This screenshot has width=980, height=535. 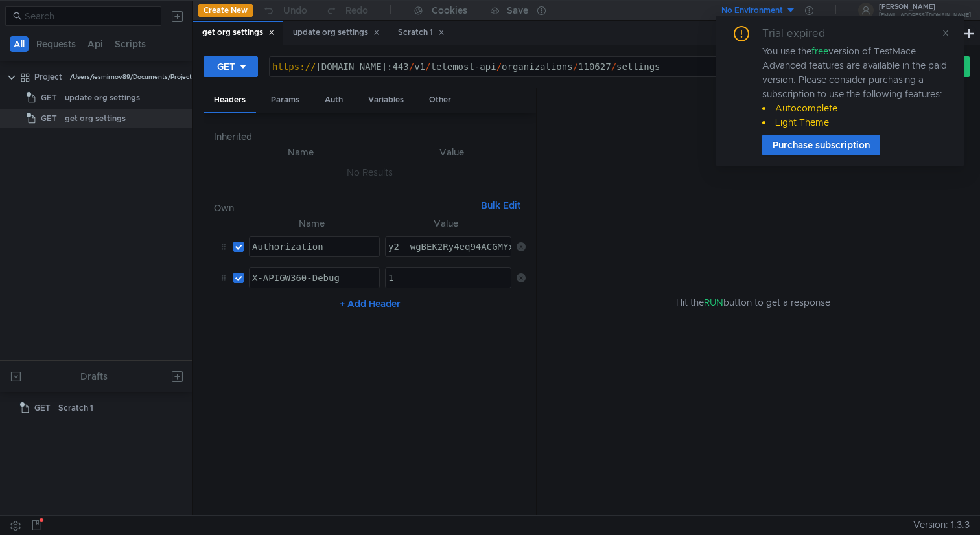 What do you see at coordinates (295, 10) in the screenshot?
I see `div: Undo` at bounding box center [295, 10].